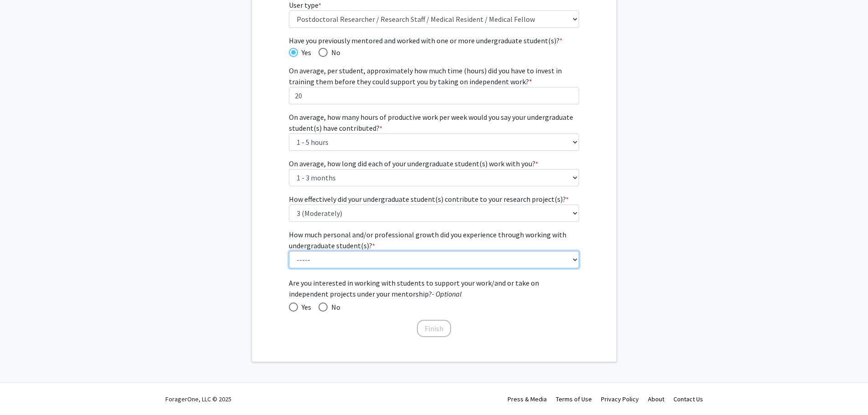  I want to click on i: - Optional, so click(446, 294).